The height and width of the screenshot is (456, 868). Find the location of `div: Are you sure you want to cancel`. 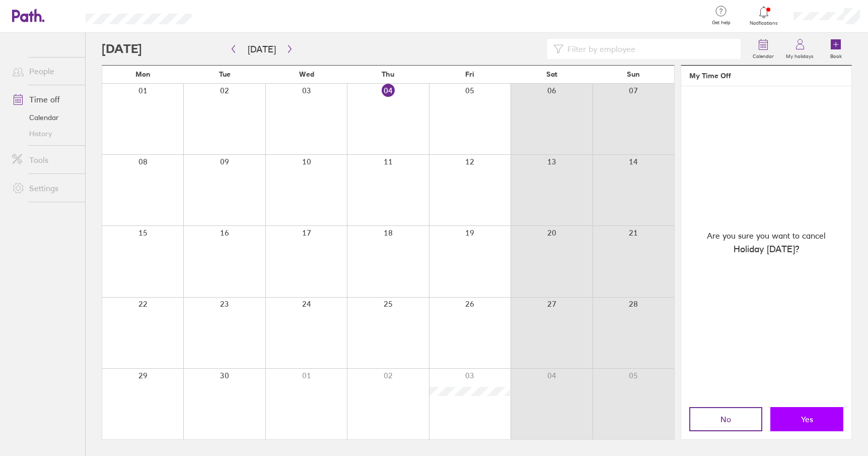

div: Are you sure you want to cancel is located at coordinates (767, 242).